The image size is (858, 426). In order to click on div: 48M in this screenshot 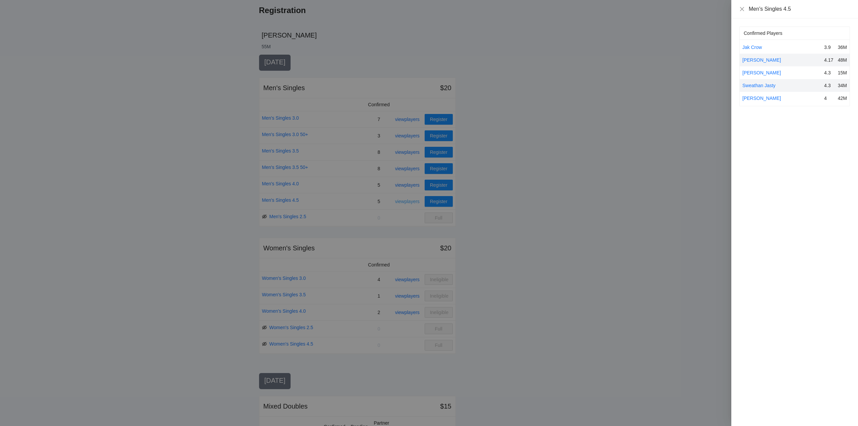, I will do `click(841, 60)`.